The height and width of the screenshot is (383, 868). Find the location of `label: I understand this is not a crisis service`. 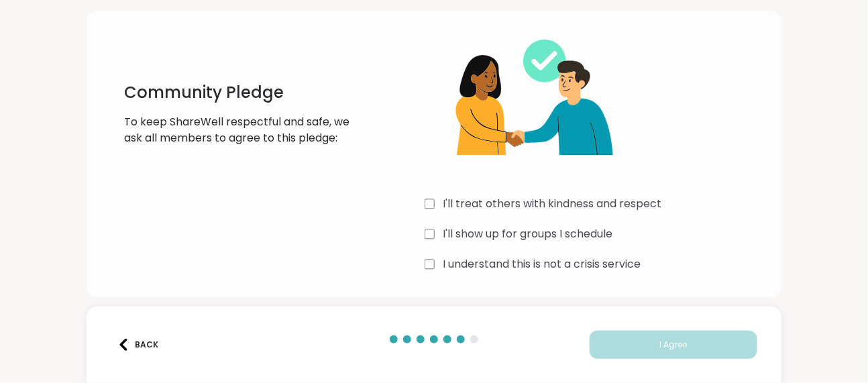

label: I understand this is not a crisis service is located at coordinates (542, 265).